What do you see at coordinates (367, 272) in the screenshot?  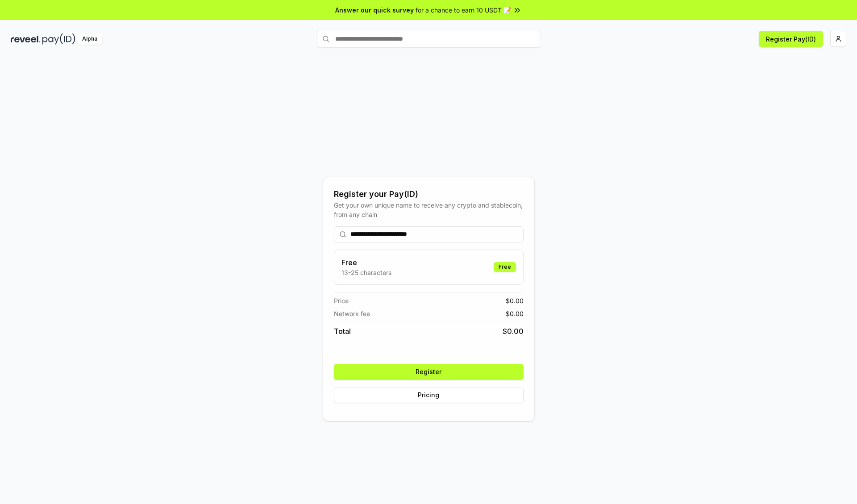 I see `p: 13-25 characters` at bounding box center [367, 272].